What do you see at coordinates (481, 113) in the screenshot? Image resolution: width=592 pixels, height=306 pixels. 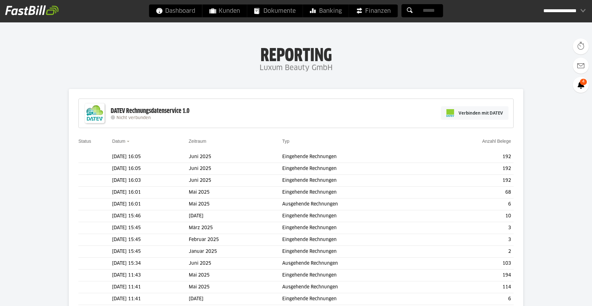 I see `span: Verbinden mit DATEV` at bounding box center [481, 113].